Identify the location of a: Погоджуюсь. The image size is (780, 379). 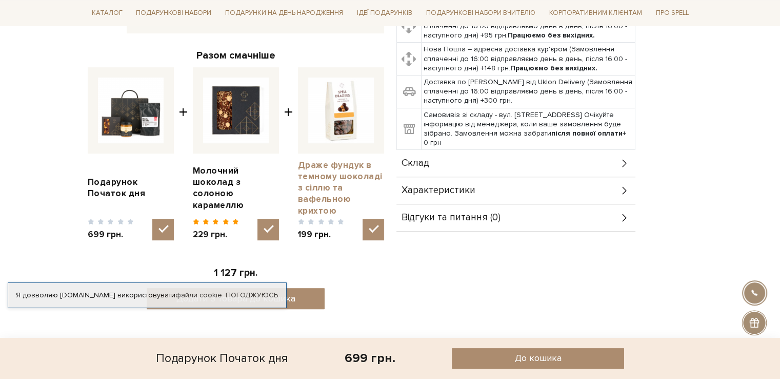
(252, 295).